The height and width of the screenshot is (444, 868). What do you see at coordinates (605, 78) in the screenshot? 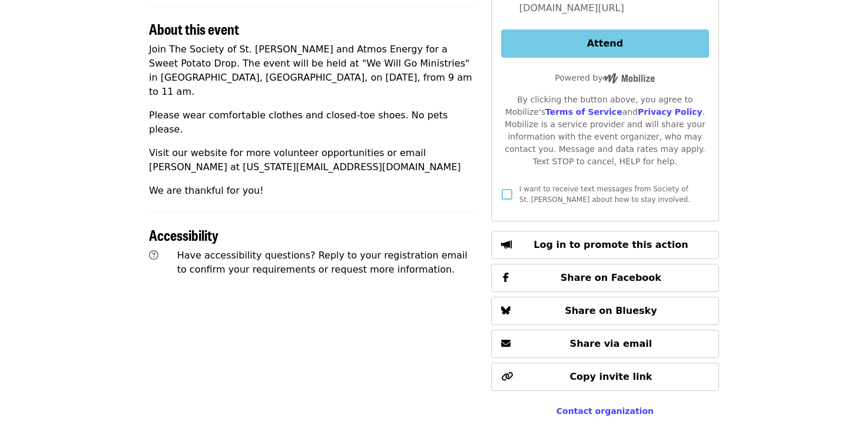
I see `span: Powered by` at bounding box center [605, 78].